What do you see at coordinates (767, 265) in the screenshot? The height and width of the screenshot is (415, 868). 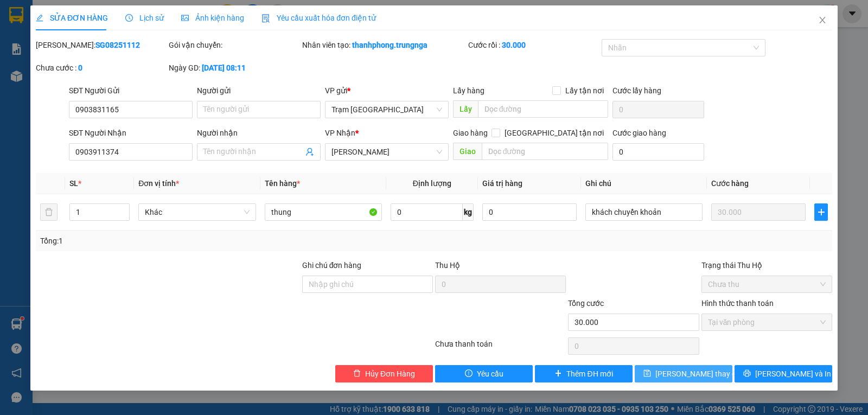 I see `div: Trạng thái Thu Hộ` at bounding box center [767, 265].